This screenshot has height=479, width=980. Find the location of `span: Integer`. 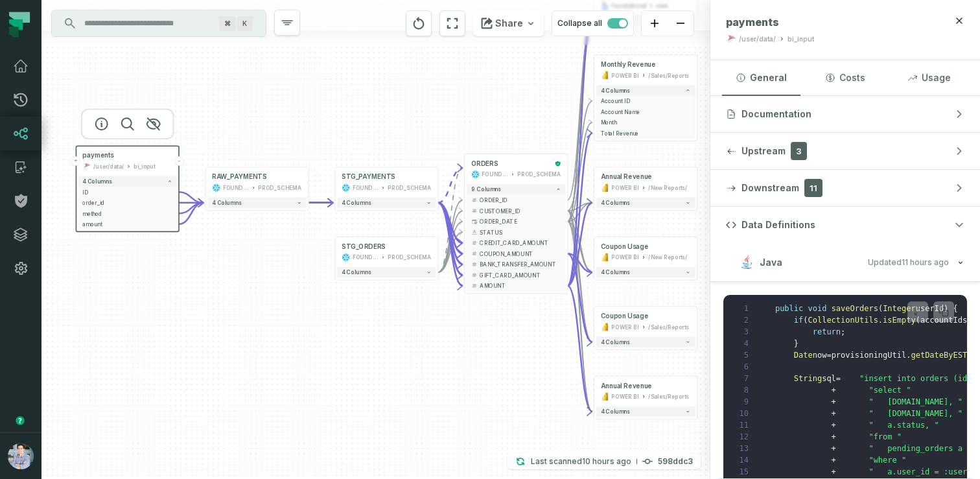

span: Integer is located at coordinates (899, 308).